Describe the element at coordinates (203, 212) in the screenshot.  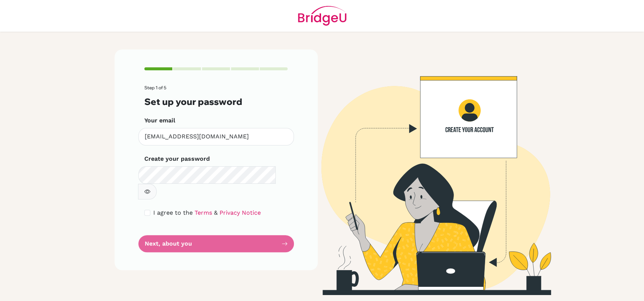
I see `a: Terms` at that location.